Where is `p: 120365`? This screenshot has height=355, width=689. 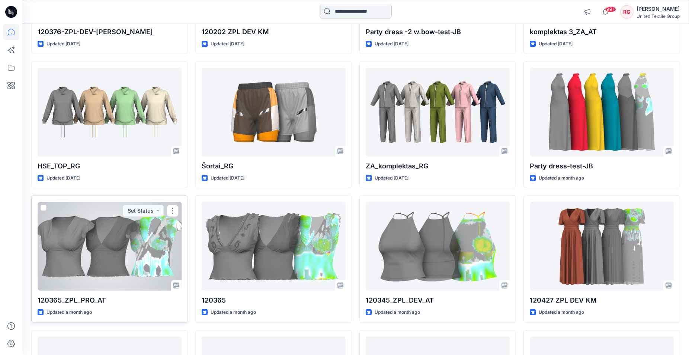
p: 120365 is located at coordinates (273, 301).